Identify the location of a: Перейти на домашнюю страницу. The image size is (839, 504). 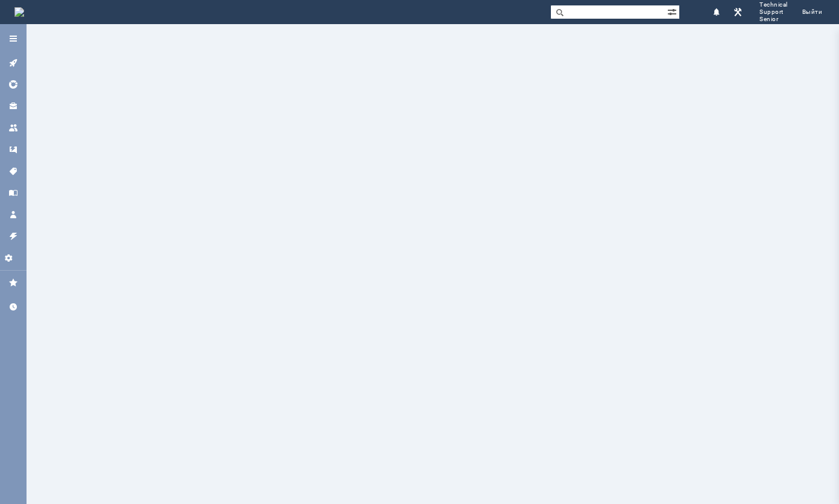
(20, 12).